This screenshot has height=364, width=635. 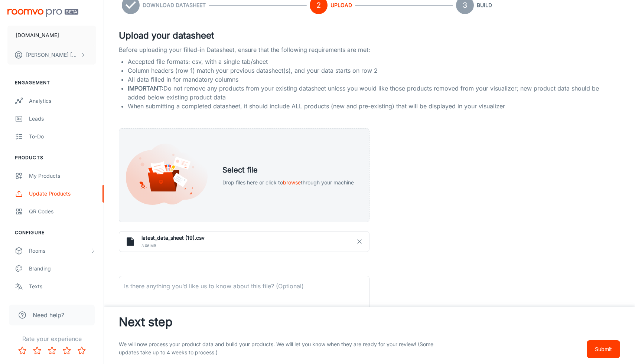 What do you see at coordinates (62, 136) in the screenshot?
I see `div: To-do` at bounding box center [62, 136].